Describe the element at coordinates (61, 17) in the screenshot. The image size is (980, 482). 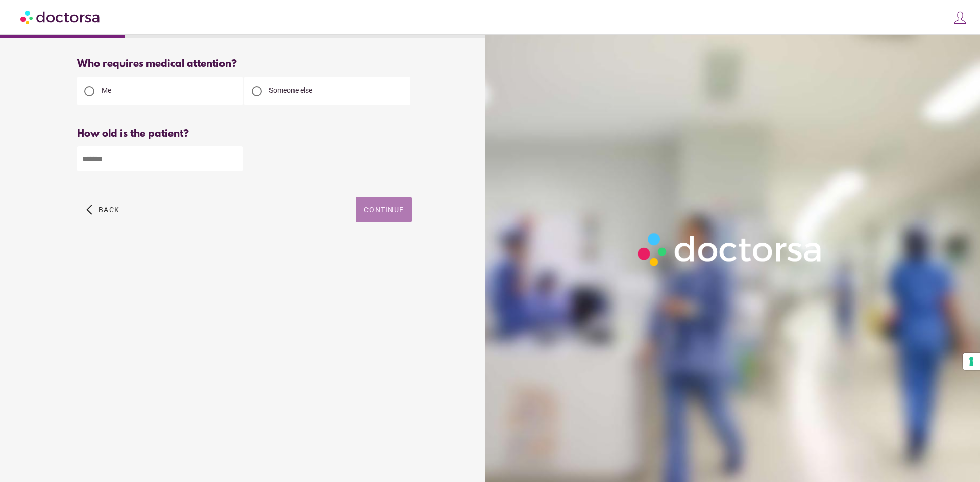
I see `img: Doctorsa.com` at that location.